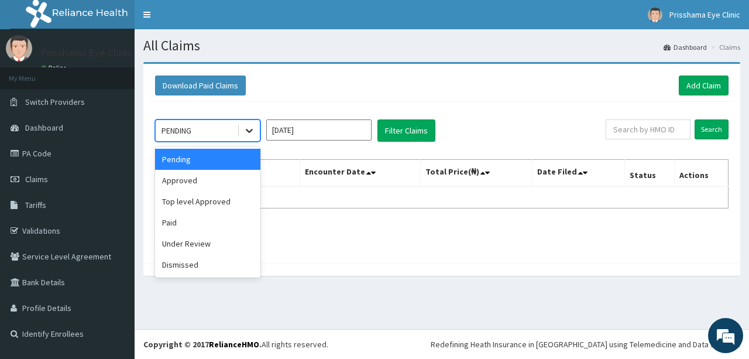 This screenshot has width=749, height=359. What do you see at coordinates (703, 85) in the screenshot?
I see `a: Add Claim` at bounding box center [703, 85].